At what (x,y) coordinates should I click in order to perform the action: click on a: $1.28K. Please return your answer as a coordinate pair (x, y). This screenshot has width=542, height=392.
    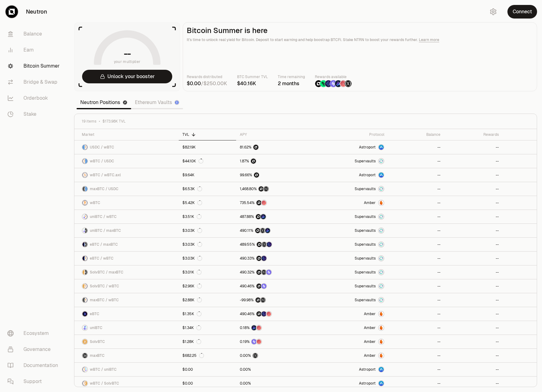
    Looking at the image, I should click on (208, 342).